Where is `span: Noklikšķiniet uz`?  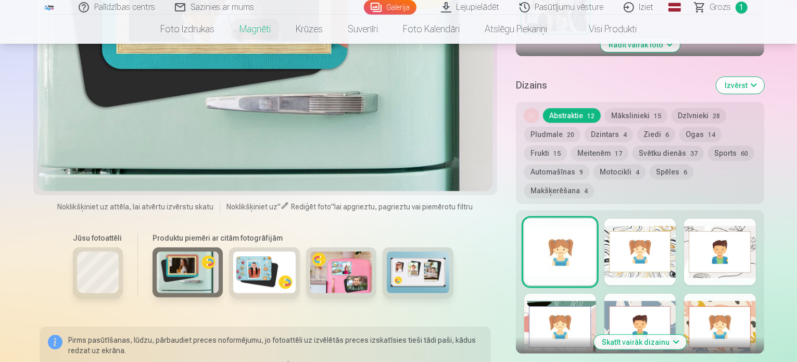
span: Noklikšķiniet uz is located at coordinates (252, 207).